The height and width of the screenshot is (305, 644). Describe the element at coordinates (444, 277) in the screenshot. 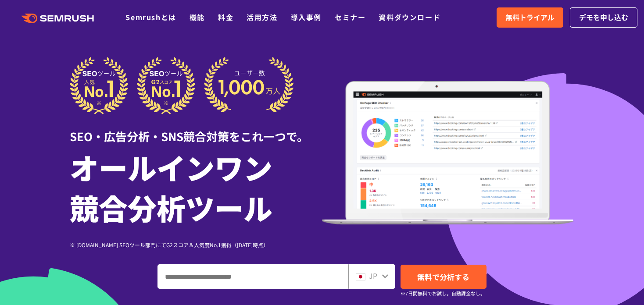

I see `a: 無料で分析する` at that location.